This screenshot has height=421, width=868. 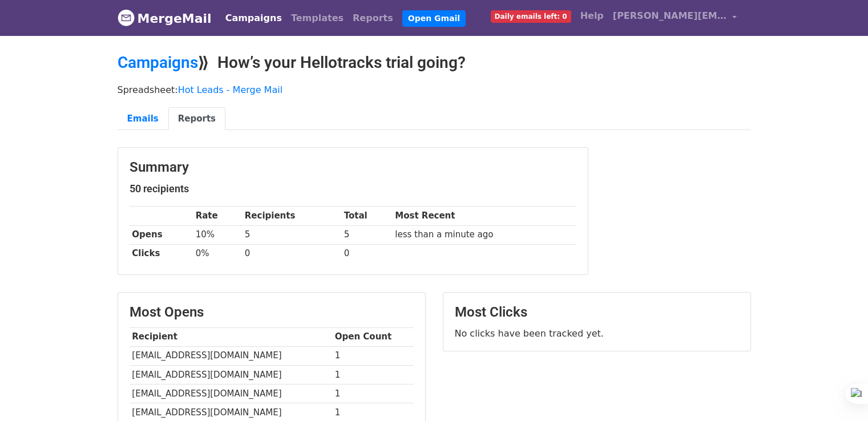 What do you see at coordinates (353, 188) in the screenshot?
I see `h5: 50 recipients` at bounding box center [353, 188].